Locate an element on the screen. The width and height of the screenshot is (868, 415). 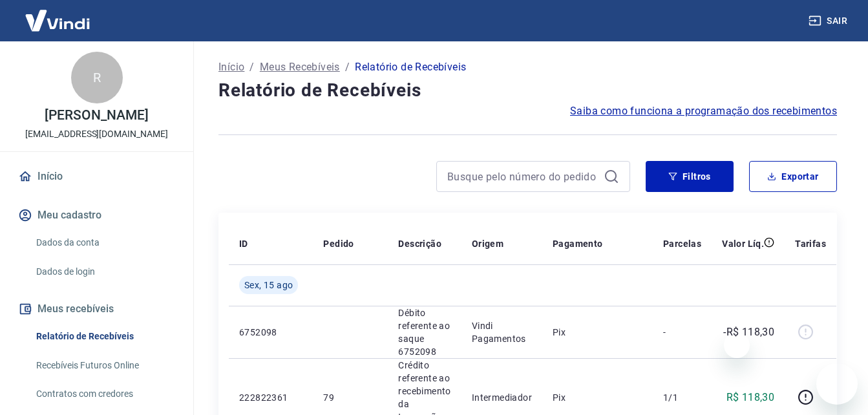
p: Pagamento is located at coordinates (578, 244).